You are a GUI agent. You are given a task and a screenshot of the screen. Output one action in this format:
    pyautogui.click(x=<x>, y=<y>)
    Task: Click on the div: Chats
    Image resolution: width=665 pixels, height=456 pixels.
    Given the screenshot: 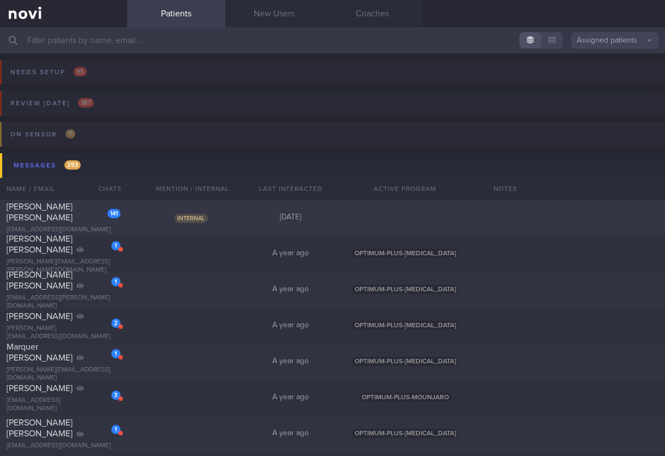 What is the action you would take?
    pyautogui.click(x=105, y=189)
    